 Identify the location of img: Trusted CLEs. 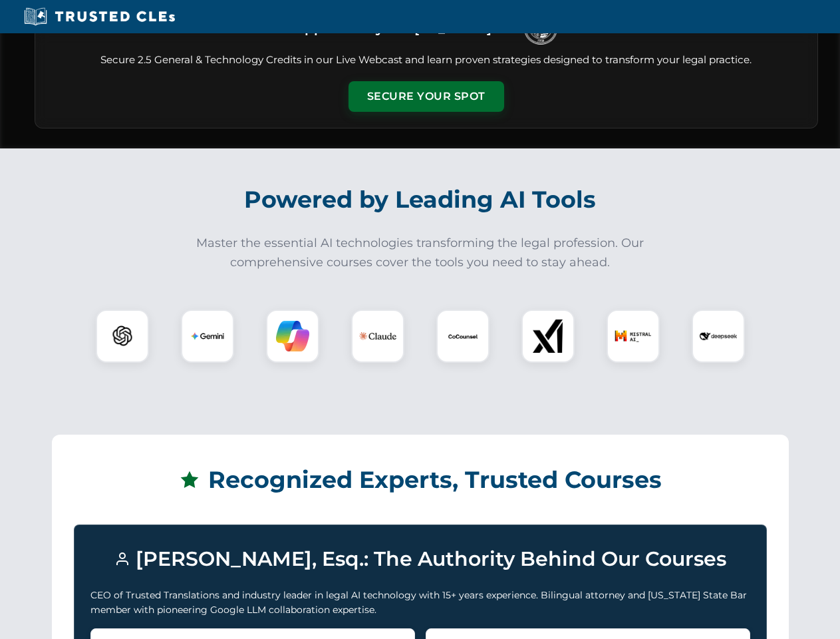
(99, 17).